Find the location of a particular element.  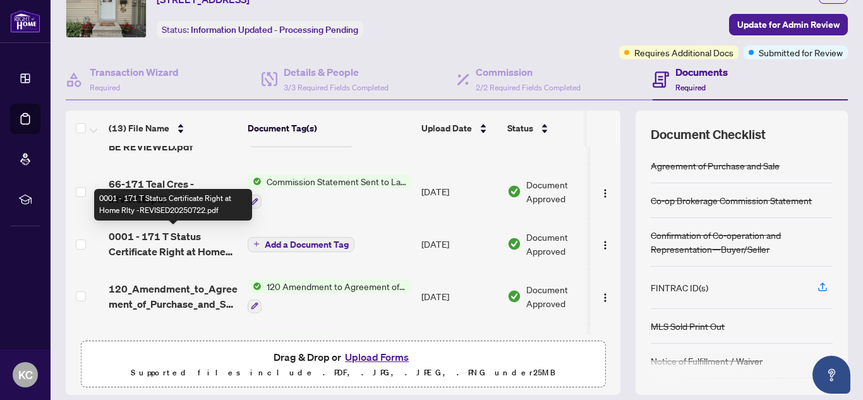

span: Status is located at coordinates (520, 128).